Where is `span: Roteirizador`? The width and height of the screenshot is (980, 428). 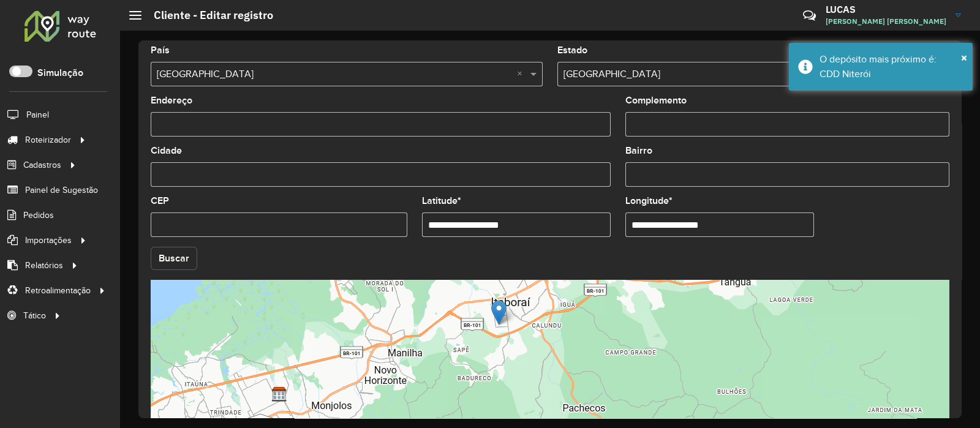
span: Roteirizador is located at coordinates (47, 139).